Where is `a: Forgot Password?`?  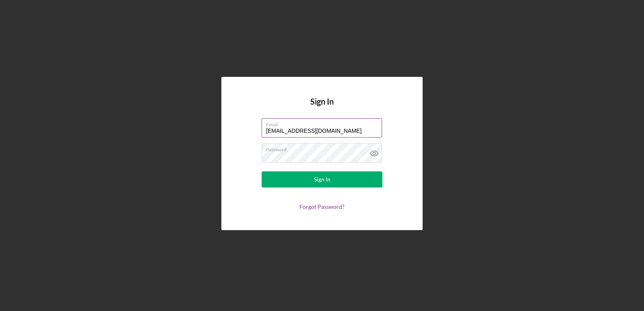
a: Forgot Password? is located at coordinates (322, 206).